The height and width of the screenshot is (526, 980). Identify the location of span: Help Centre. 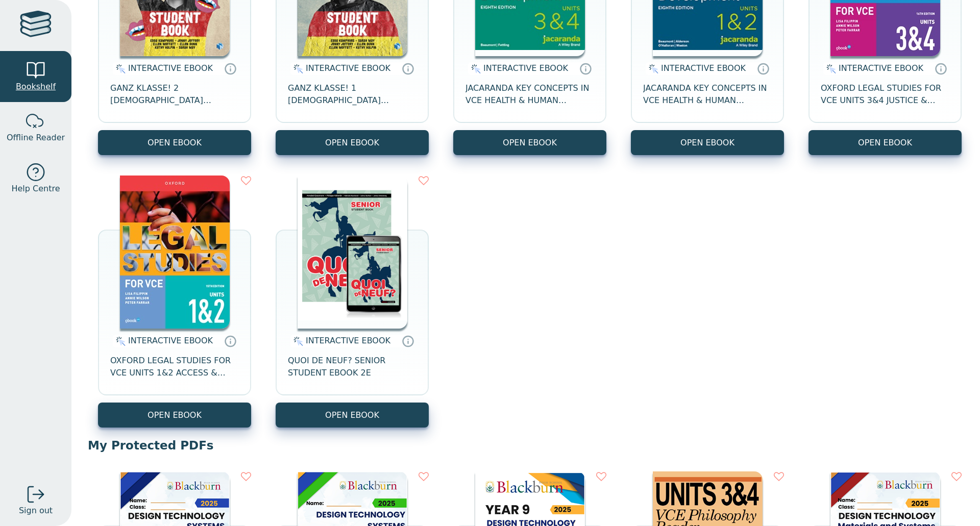
(35, 189).